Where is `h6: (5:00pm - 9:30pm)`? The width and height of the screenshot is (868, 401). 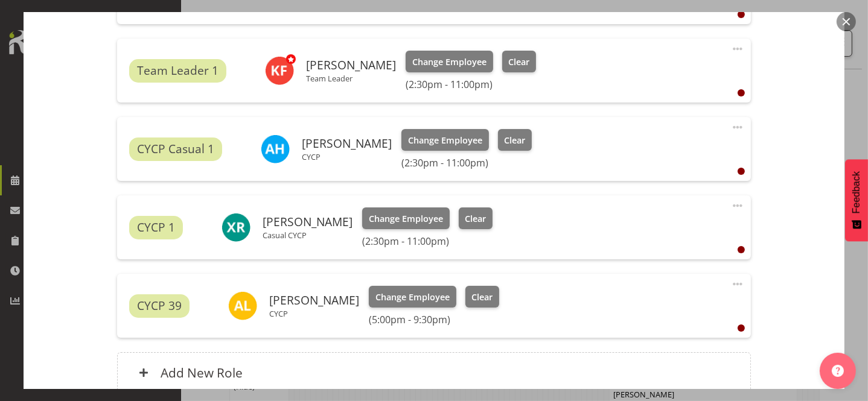
h6: (5:00pm - 9:30pm) is located at coordinates (434, 320).